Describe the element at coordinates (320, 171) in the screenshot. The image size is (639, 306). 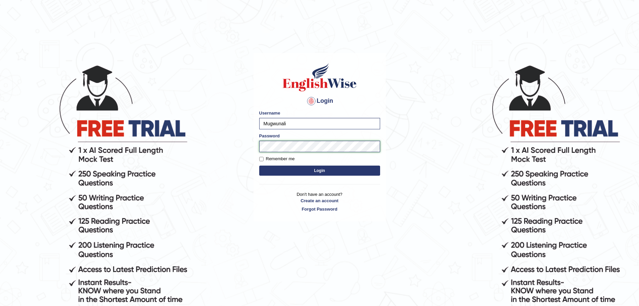
I see `button: Login` at that location.